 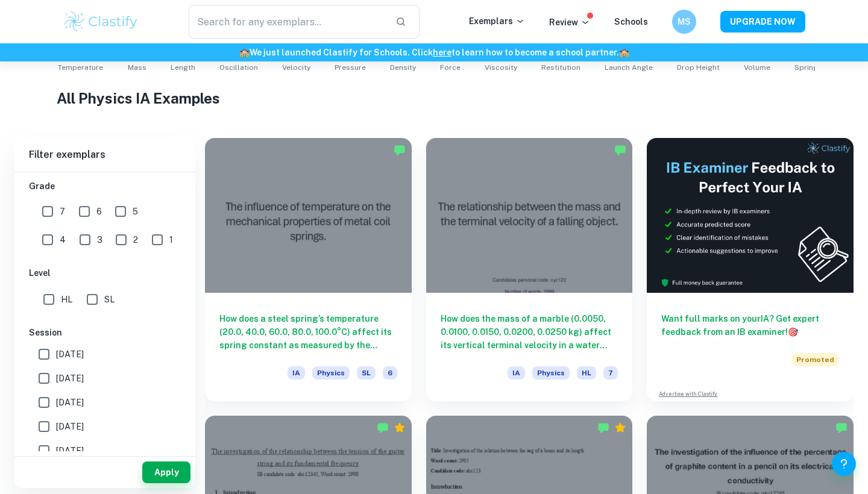 I want to click on span: Force, so click(x=450, y=67).